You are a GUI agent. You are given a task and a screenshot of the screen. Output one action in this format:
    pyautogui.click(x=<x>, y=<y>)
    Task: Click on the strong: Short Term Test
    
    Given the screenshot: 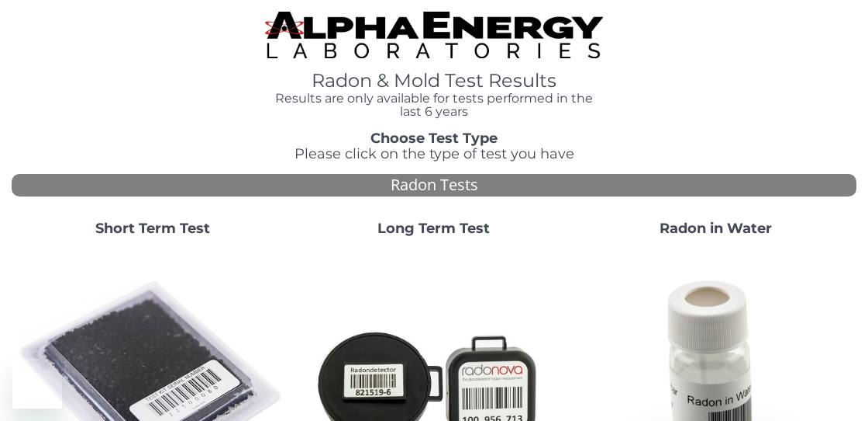 What is the action you would take?
    pyautogui.click(x=153, y=228)
    